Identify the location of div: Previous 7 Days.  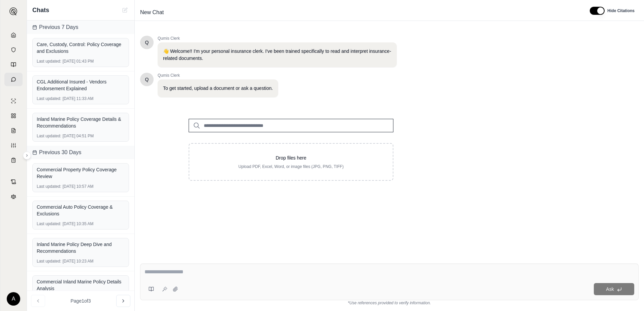
(80, 27).